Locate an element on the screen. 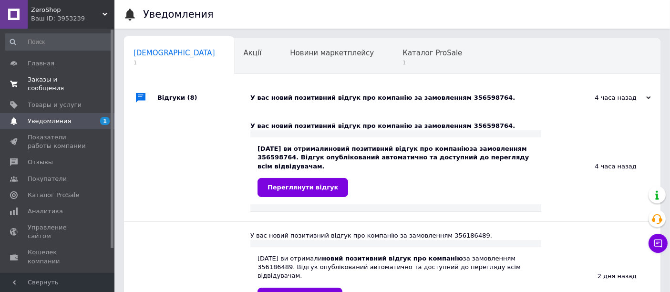 The width and height of the screenshot is (670, 292). span: Новини маркетплейсу is located at coordinates (332, 53).